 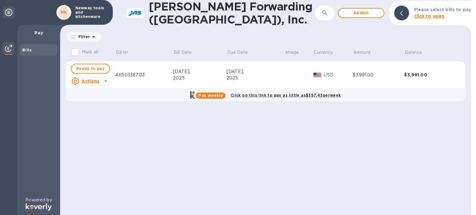 What do you see at coordinates (414, 52) in the screenshot?
I see `p: Balance` at bounding box center [414, 52].